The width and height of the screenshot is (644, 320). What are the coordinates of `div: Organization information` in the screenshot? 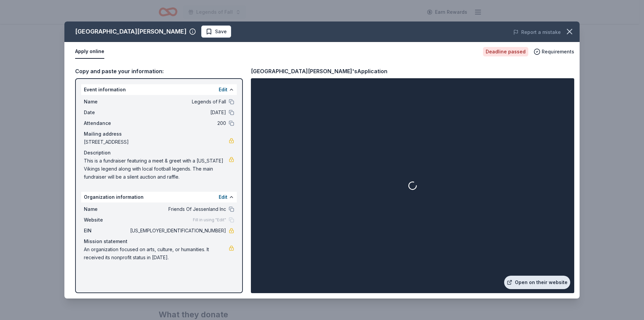 It's located at (159, 197).